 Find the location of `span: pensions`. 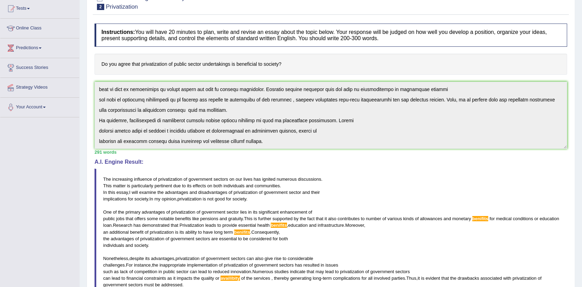

span: pensions is located at coordinates (209, 218).